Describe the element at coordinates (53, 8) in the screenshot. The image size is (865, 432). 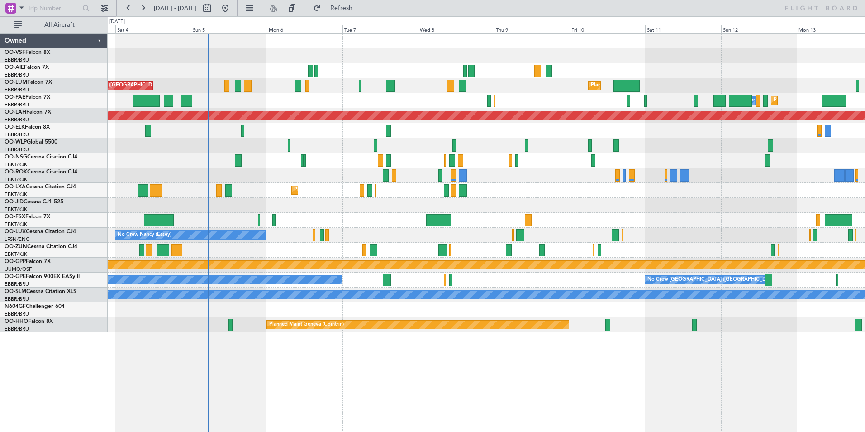
I see `input: Trip Number` at that location.